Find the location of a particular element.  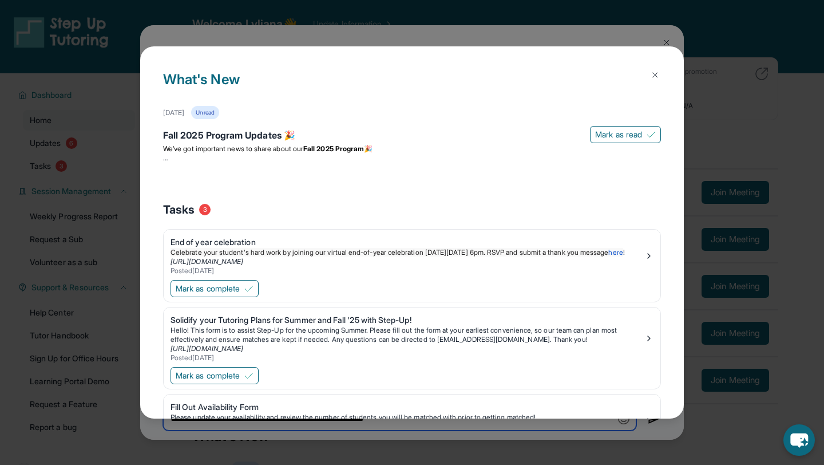

div: Unread is located at coordinates (205, 112).